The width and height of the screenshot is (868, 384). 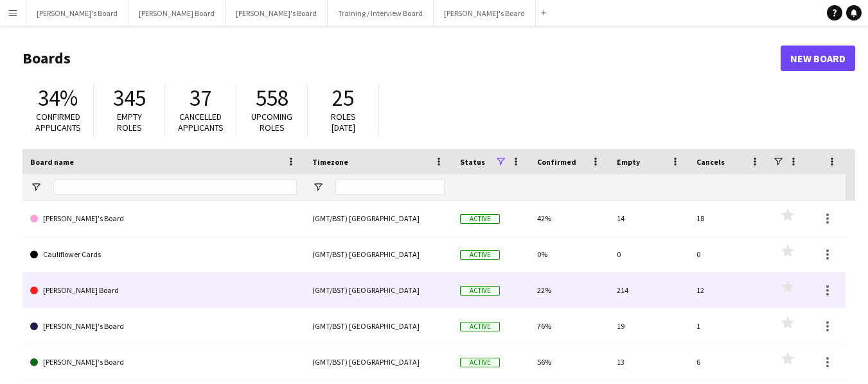 I want to click on div: 12, so click(x=729, y=290).